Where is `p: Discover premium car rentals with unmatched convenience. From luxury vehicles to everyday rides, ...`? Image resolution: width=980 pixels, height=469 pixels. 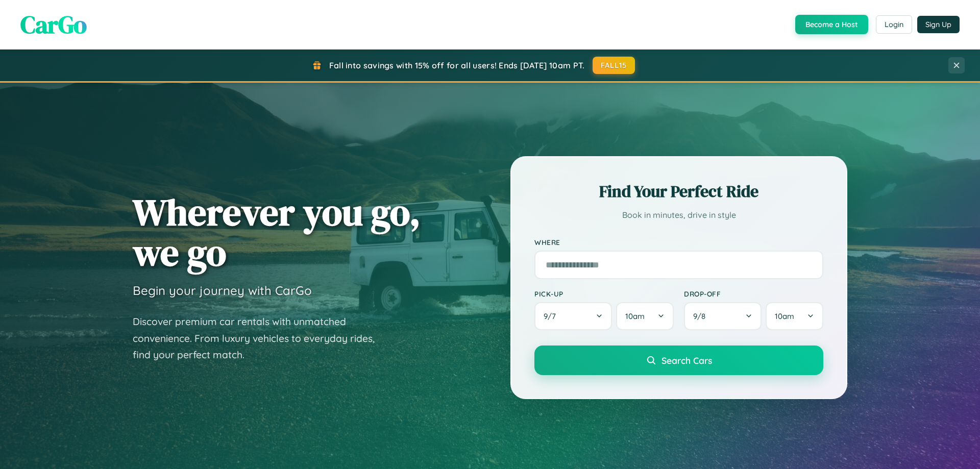 p: Discover premium car rentals with unmatched convenience. From luxury vehicles to everyday rides, ... is located at coordinates (260, 338).